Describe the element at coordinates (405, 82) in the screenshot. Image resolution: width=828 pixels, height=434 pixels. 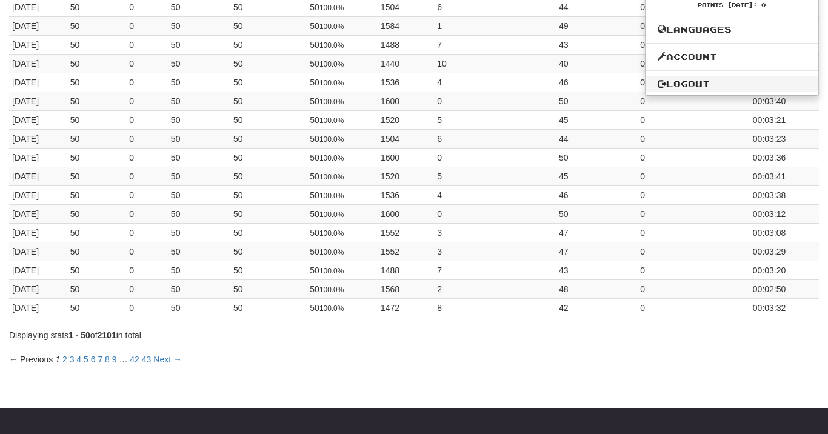
I see `td: 1536` at that location.